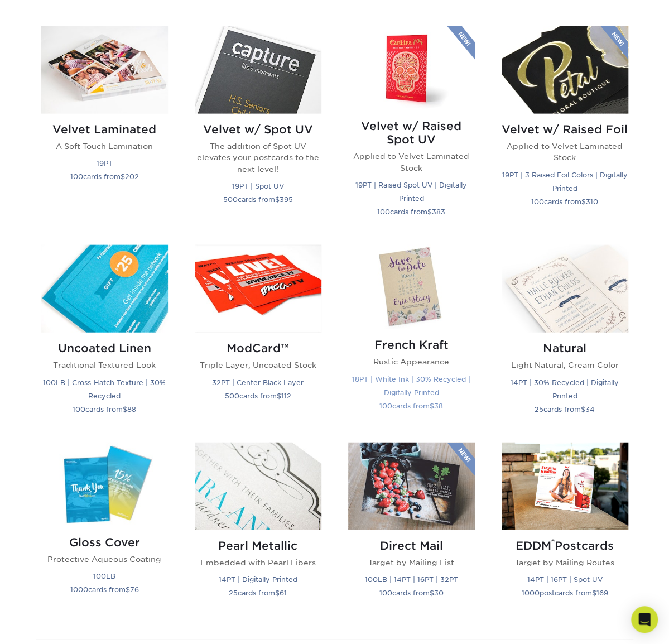 Image resolution: width=669 pixels, height=644 pixels. I want to click on img: Velvet w/ Raised Spot UV Postcards, so click(411, 68).